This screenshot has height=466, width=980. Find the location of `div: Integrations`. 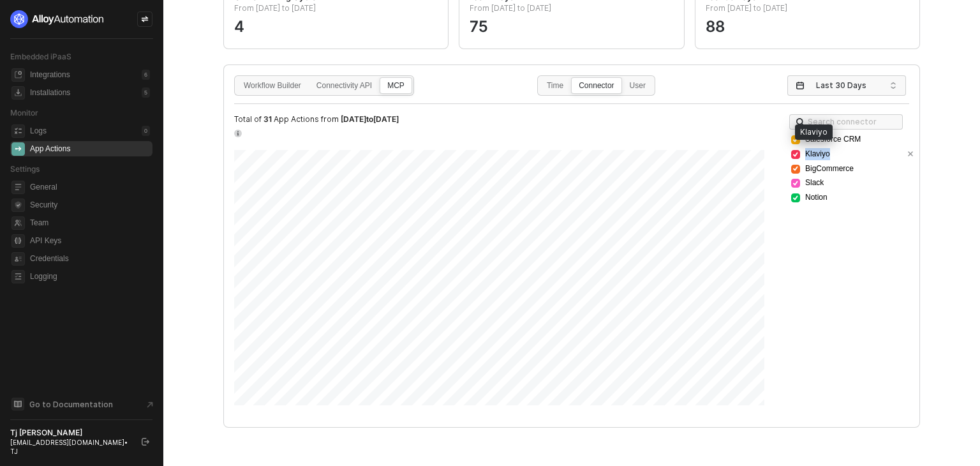

div: Integrations is located at coordinates (50, 75).